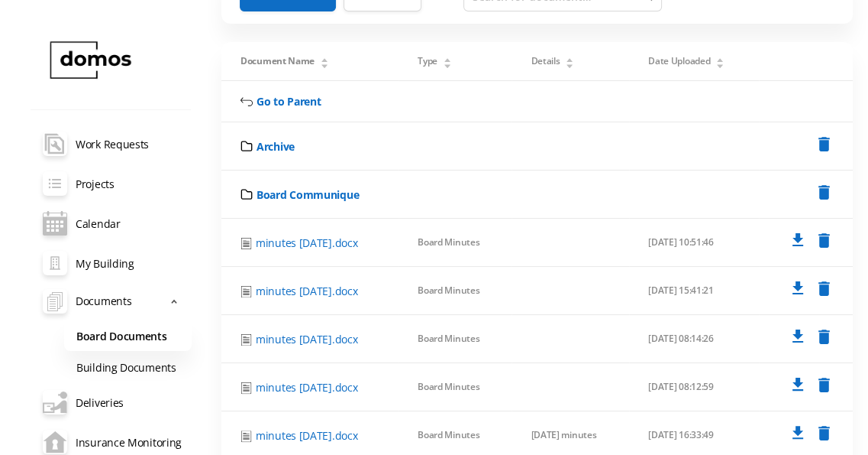 Image resolution: width=868 pixels, height=455 pixels. I want to click on span: Details, so click(545, 61).